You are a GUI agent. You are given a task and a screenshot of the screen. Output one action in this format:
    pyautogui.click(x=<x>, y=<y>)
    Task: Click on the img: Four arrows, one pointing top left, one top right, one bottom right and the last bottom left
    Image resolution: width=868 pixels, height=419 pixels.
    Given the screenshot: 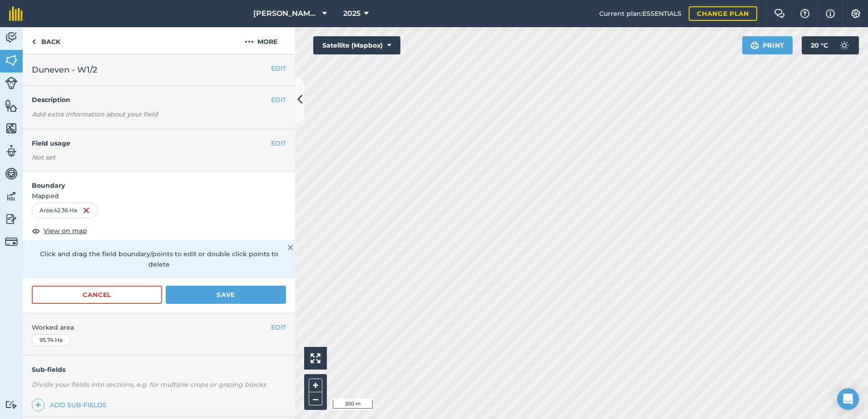 What is the action you would take?
    pyautogui.click(x=315, y=358)
    